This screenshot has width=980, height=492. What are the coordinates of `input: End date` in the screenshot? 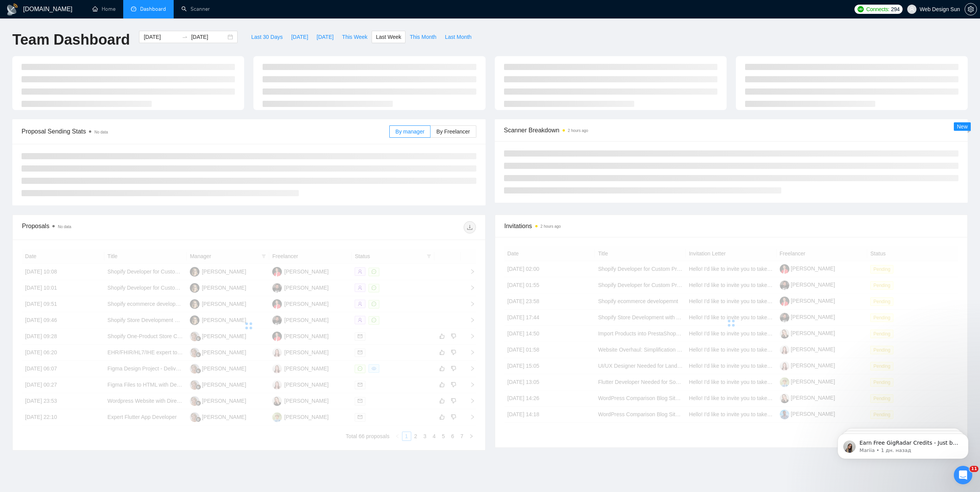 It's located at (208, 37).